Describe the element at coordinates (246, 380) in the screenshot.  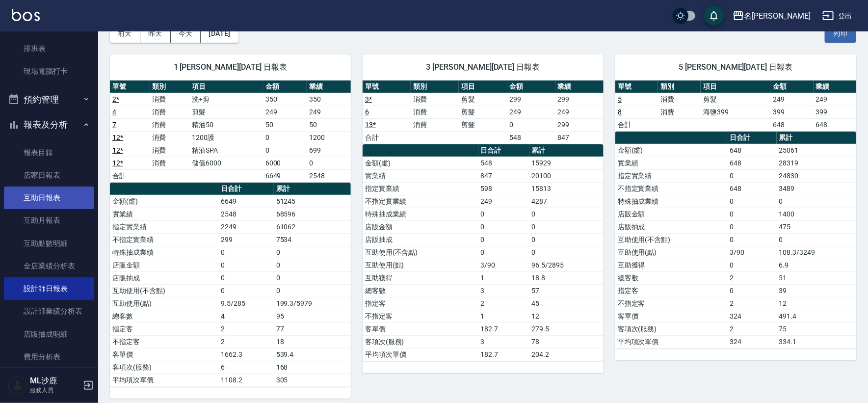
I see `td: 1108.2` at that location.